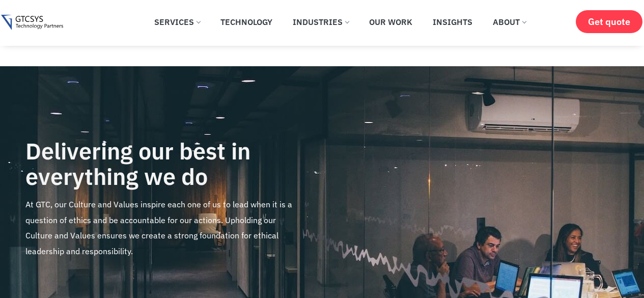  What do you see at coordinates (609, 22) in the screenshot?
I see `a: Get quote` at bounding box center [609, 22].